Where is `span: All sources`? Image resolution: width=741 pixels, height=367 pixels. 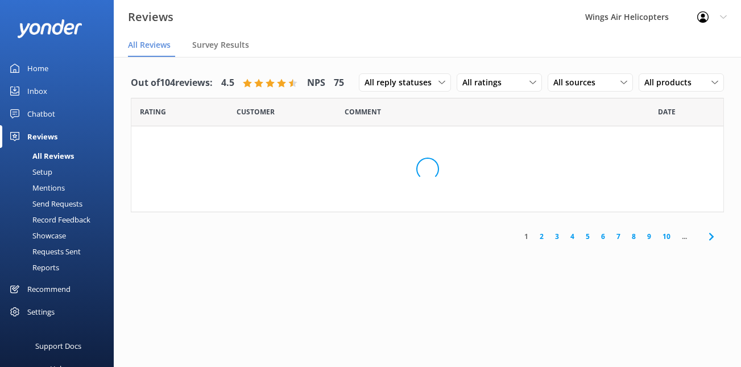
span: All sources is located at coordinates (578, 82).